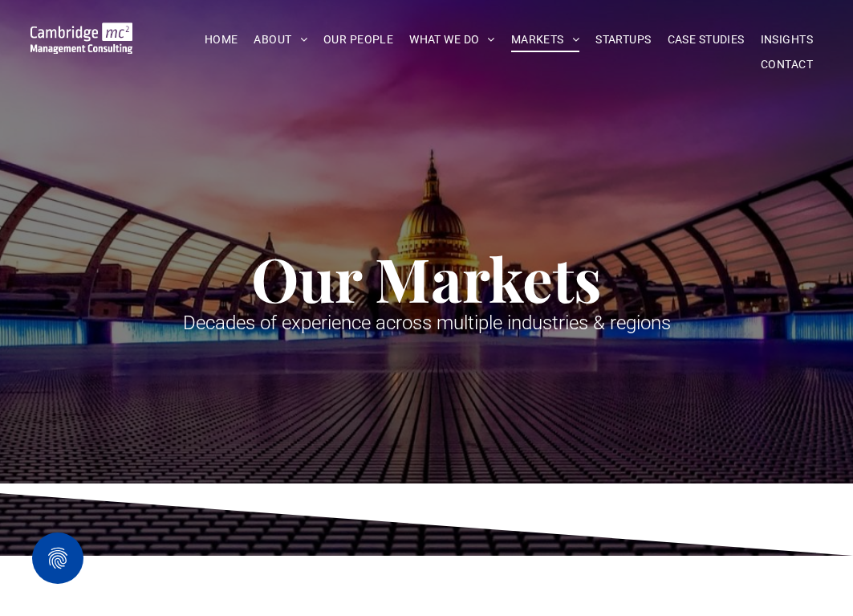  Describe the element at coordinates (426, 278) in the screenshot. I see `span: Our Markets` at that location.